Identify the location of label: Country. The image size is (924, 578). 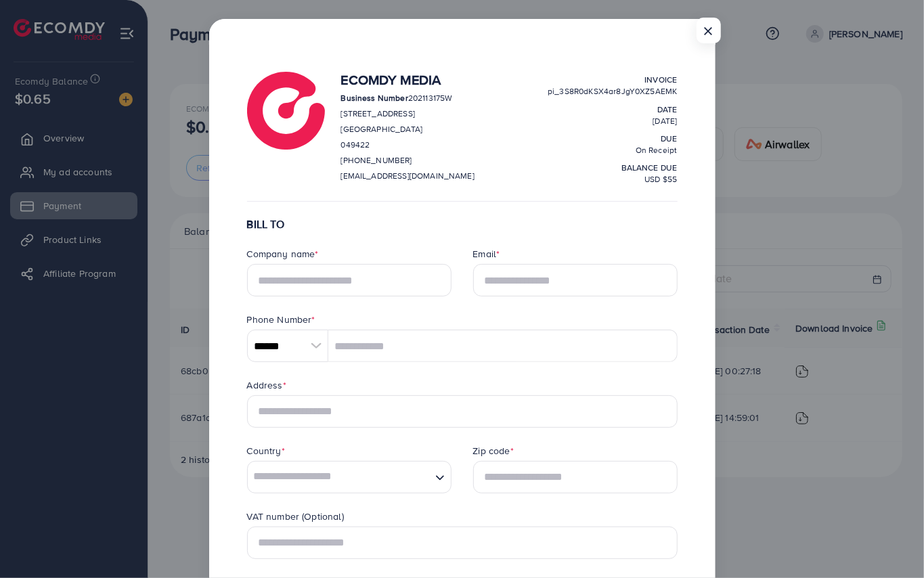
(266, 451).